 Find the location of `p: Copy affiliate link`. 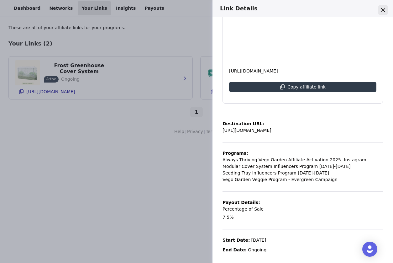

p: Copy affiliate link is located at coordinates (307, 87).